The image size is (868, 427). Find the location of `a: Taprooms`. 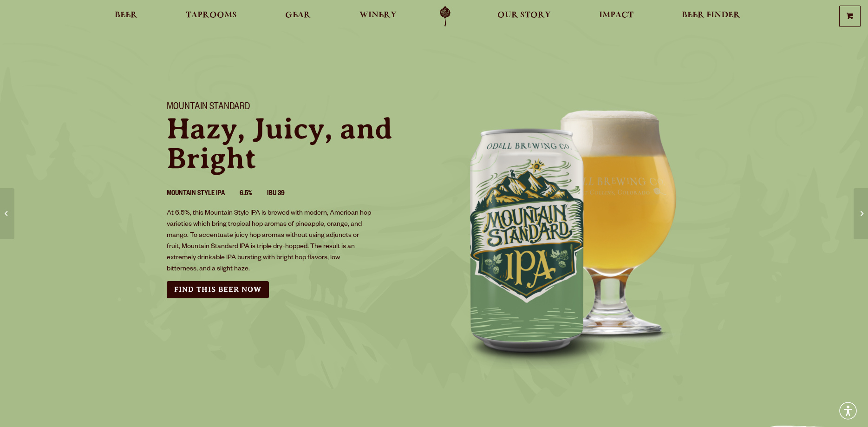

a: Taprooms is located at coordinates (211, 16).